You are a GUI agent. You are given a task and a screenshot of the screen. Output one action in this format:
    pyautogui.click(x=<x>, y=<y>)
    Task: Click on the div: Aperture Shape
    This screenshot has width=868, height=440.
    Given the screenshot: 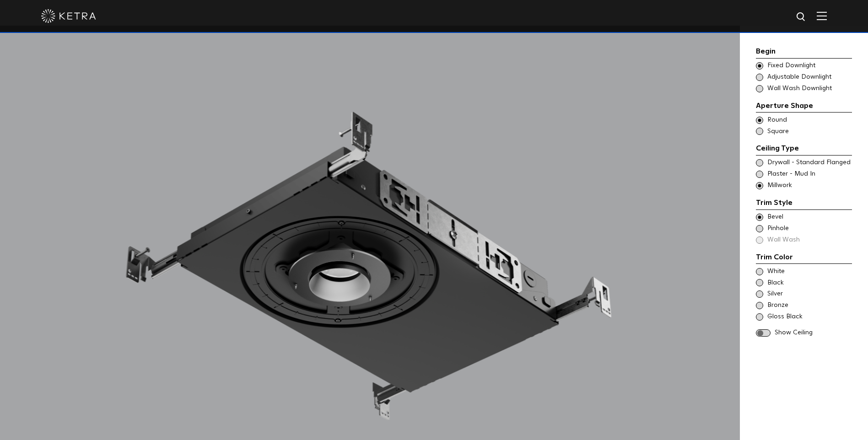 What is the action you would take?
    pyautogui.click(x=804, y=107)
    